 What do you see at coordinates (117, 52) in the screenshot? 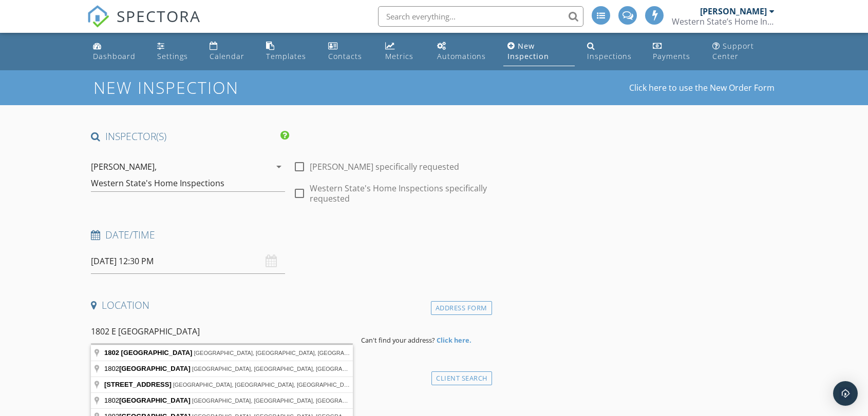
I see `a: Dashboard` at bounding box center [117, 52].